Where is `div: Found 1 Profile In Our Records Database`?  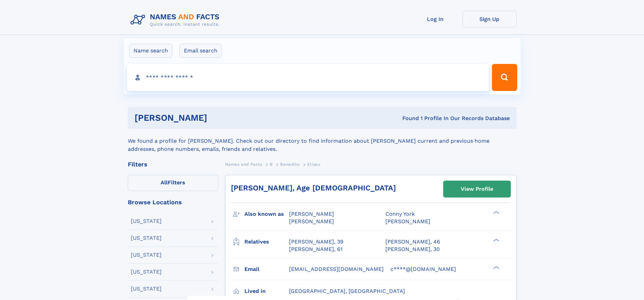 div: Found 1 Profile In Our Records Database is located at coordinates (407, 118).